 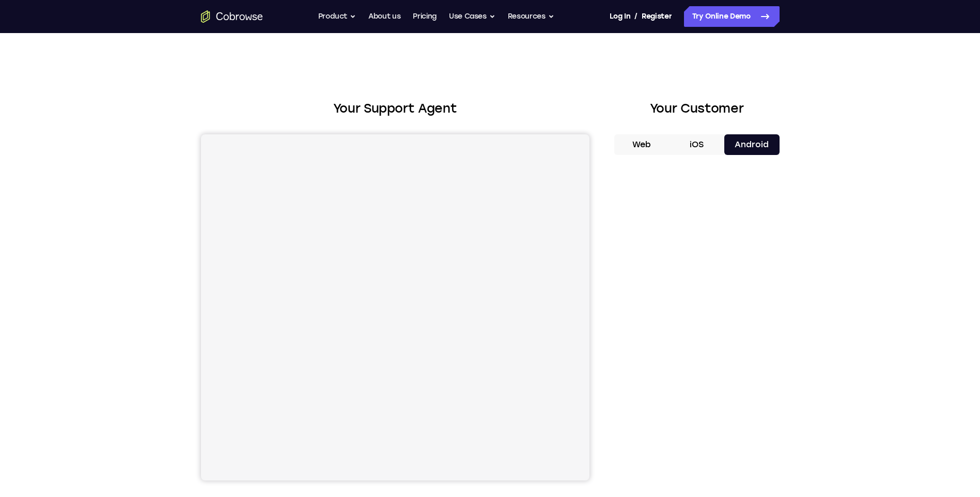 What do you see at coordinates (531, 17) in the screenshot?
I see `button: Resources` at bounding box center [531, 17].